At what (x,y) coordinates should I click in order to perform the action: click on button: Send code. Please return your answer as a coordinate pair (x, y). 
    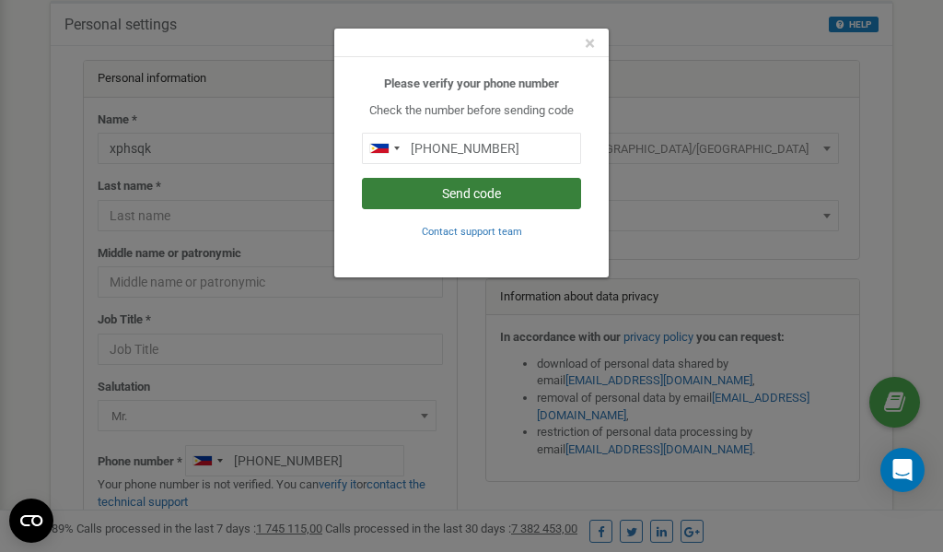
    Looking at the image, I should click on (472, 193).